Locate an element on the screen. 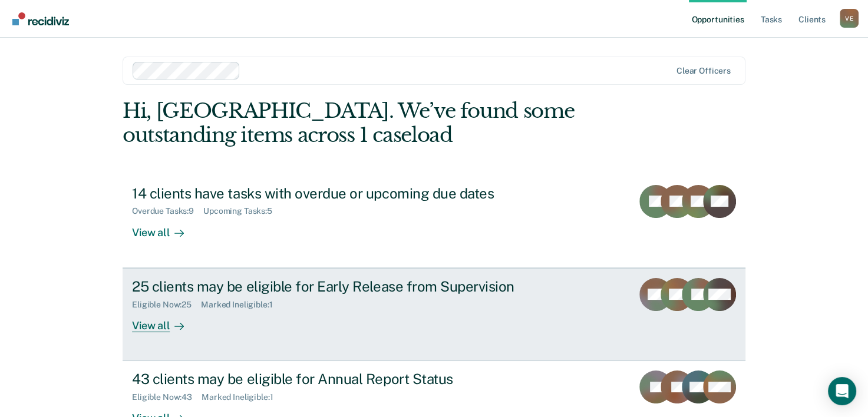 Image resolution: width=868 pixels, height=417 pixels. img: Recidiviz is located at coordinates (40, 19).